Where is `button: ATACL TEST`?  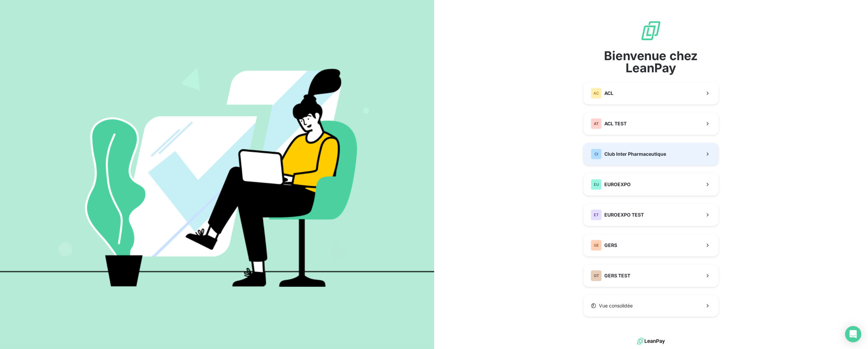
button: ATACL TEST is located at coordinates (651, 124).